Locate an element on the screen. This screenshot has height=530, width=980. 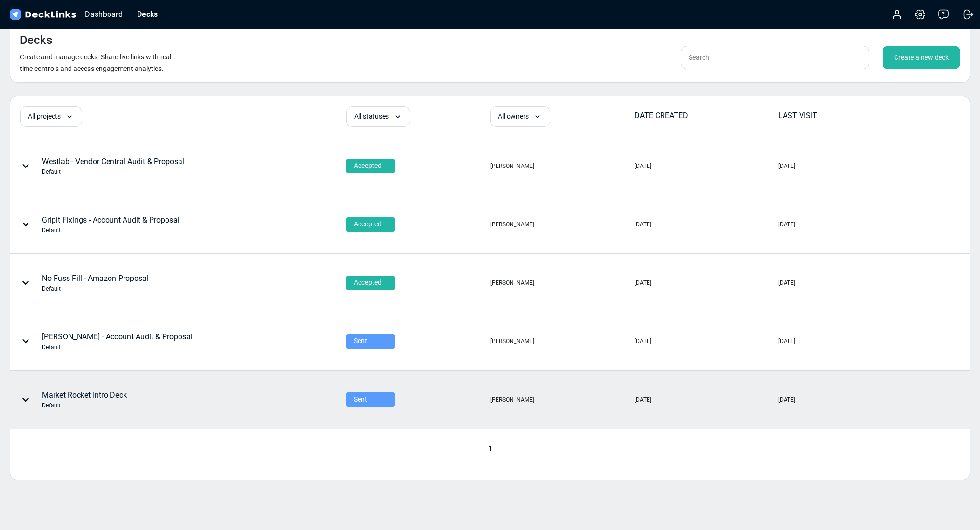
div: Gripit Fixings - Account Audit & Proposal is located at coordinates (111, 224).